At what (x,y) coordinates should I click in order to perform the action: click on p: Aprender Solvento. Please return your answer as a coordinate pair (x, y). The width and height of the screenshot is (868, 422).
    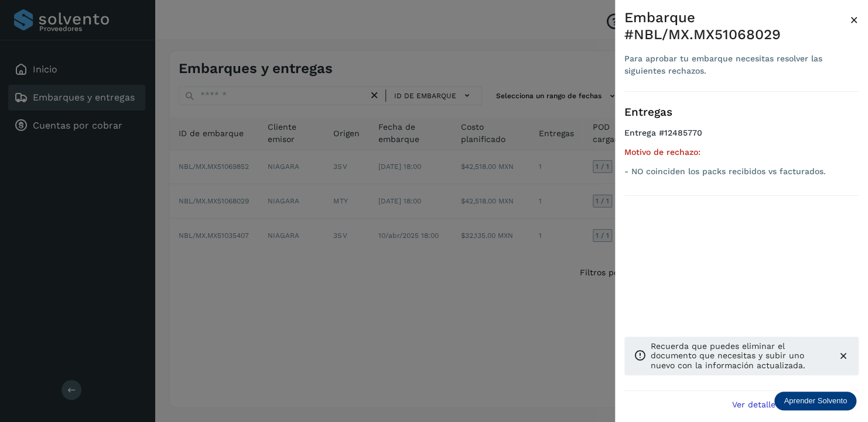
    Looking at the image, I should click on (816, 402).